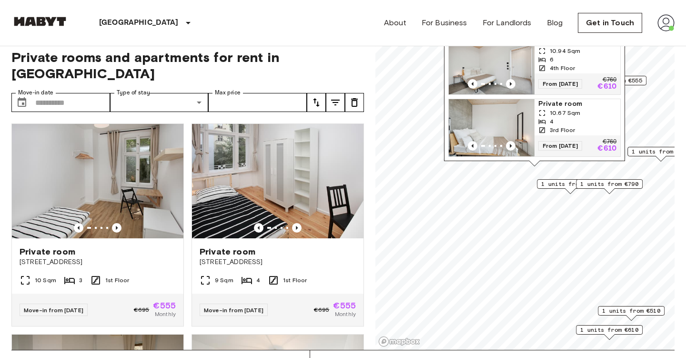  What do you see at coordinates (534, 66) in the screenshot?
I see `a: Marketing picture of unit DE-01-264-007-04HPrevious imagePrevious imagePrivate room10.94 Sqm64th ...` at bounding box center [534, 66].